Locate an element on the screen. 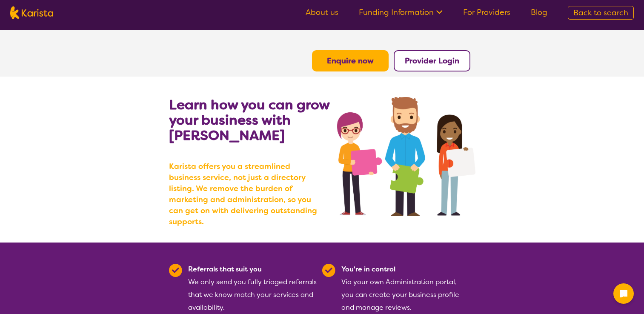  button: Provider Login is located at coordinates (432, 61).